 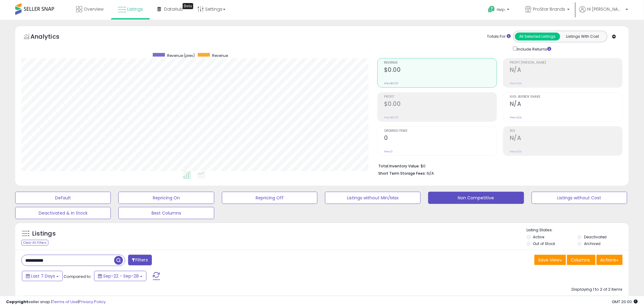 What do you see at coordinates (56, 302) in the screenshot?
I see `div: seller snap | |` at bounding box center [56, 302].